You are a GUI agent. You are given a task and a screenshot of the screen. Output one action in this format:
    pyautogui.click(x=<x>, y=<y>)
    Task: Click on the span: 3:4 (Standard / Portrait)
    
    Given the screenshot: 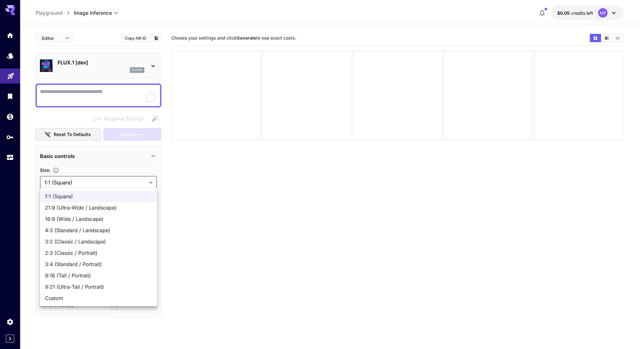 What is the action you would take?
    pyautogui.click(x=98, y=264)
    